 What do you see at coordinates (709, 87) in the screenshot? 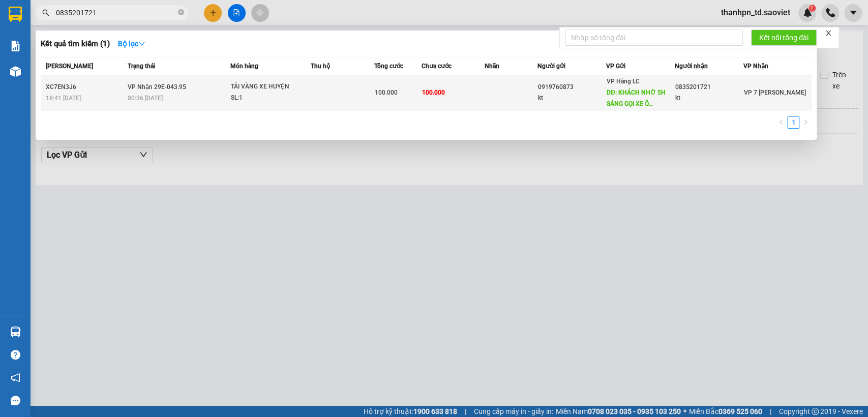
I see `div: 0835201721` at bounding box center [709, 87].